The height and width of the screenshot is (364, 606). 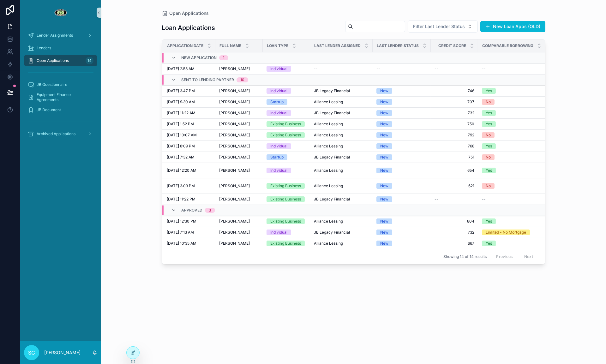 What do you see at coordinates (455, 146) in the screenshot?
I see `a: 768` at bounding box center [455, 146].